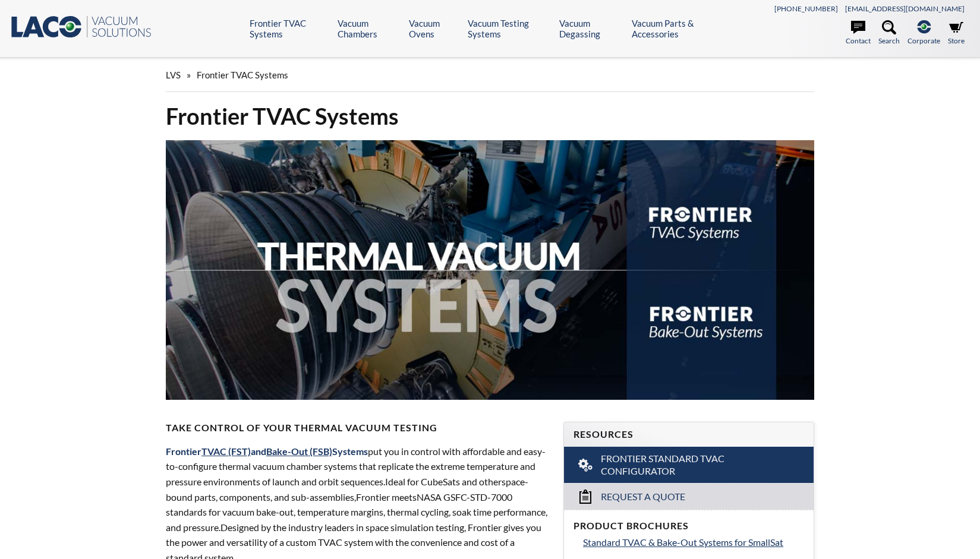 The image size is (980, 559). I want to click on a: Search, so click(888, 33).